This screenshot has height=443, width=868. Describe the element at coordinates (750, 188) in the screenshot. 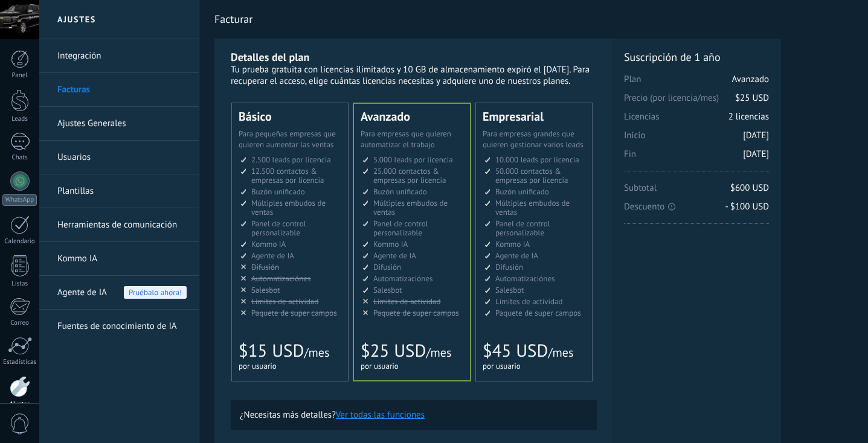

I see `span: $600 USD` at that location.